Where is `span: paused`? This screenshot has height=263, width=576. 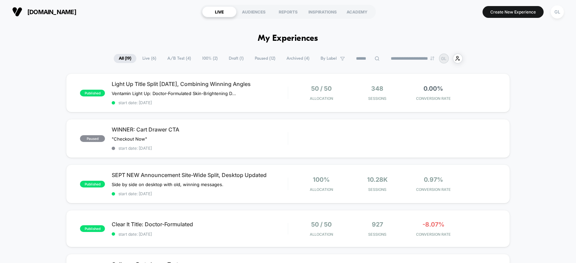
span: paused is located at coordinates (92, 139).